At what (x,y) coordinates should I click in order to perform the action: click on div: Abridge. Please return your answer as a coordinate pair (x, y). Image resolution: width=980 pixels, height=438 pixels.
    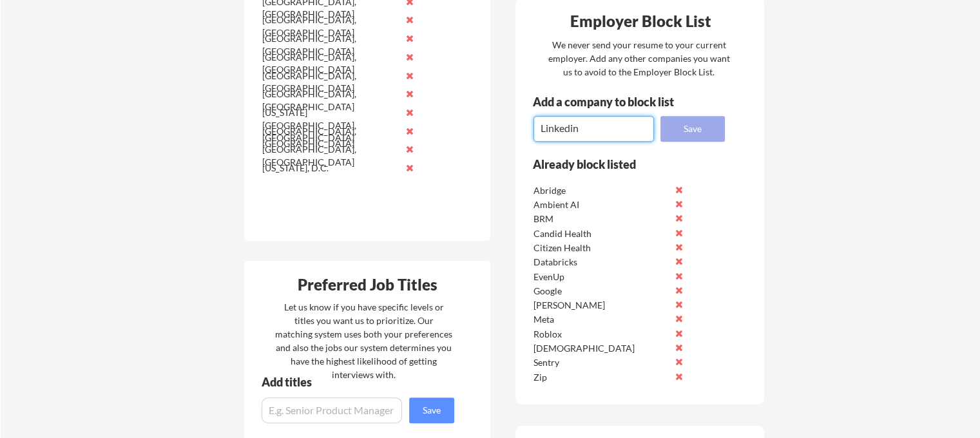
    Looking at the image, I should click on (601, 191).